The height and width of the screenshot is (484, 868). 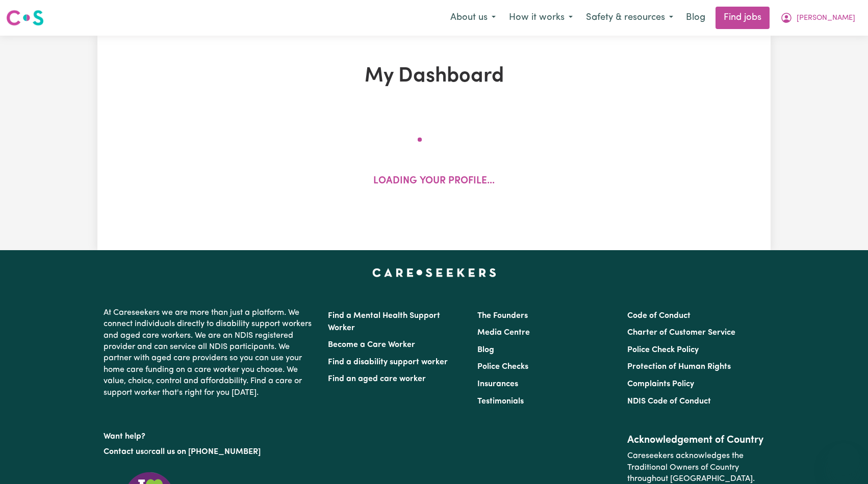 I want to click on button: How it works, so click(x=540, y=18).